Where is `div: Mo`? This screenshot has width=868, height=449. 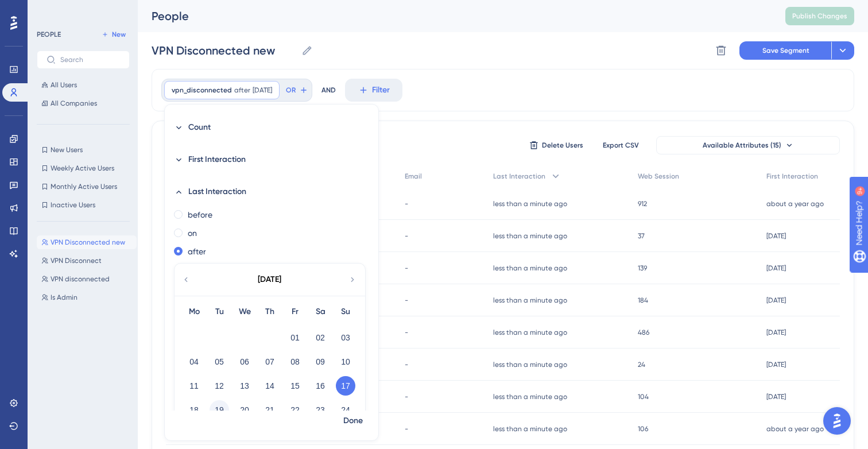 div: Mo is located at coordinates (194, 312).